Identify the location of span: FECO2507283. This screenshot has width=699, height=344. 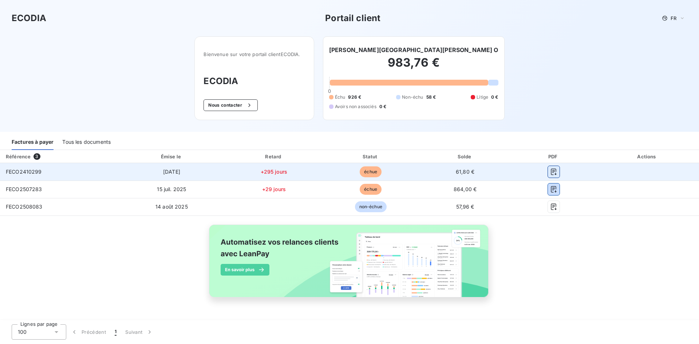
(24, 189).